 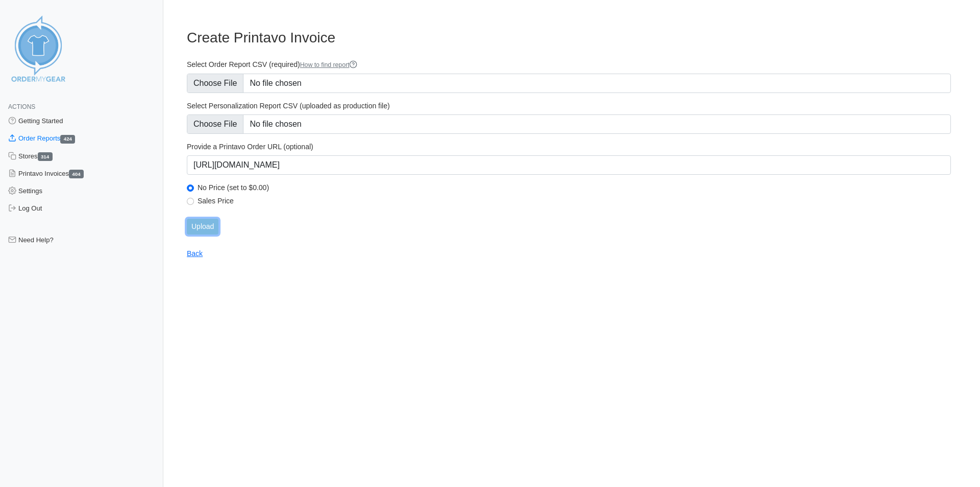 I want to click on a: Back, so click(x=195, y=254).